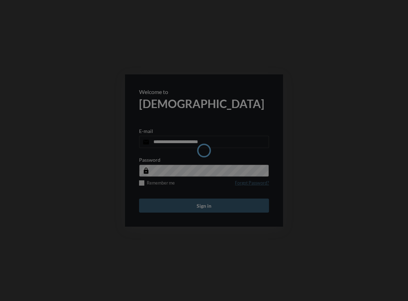 Image resolution: width=408 pixels, height=301 pixels. Describe the element at coordinates (146, 131) in the screenshot. I see `p: E-mail` at that location.